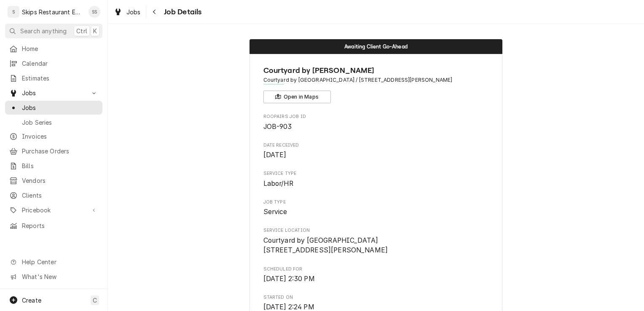 The height and width of the screenshot is (311, 644). What do you see at coordinates (54, 122) in the screenshot?
I see `a: Job Series` at bounding box center [54, 122].